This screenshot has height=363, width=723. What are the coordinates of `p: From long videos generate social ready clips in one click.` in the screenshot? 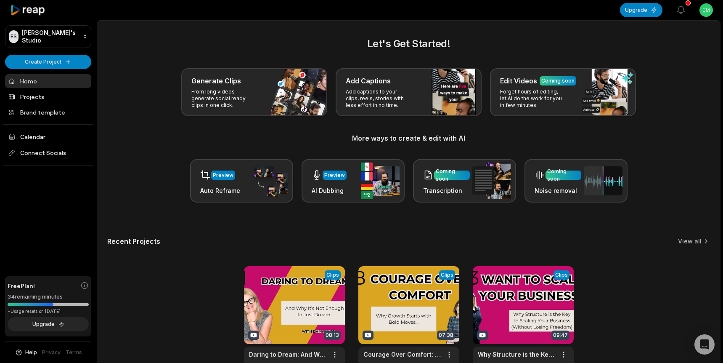 It's located at (224, 98).